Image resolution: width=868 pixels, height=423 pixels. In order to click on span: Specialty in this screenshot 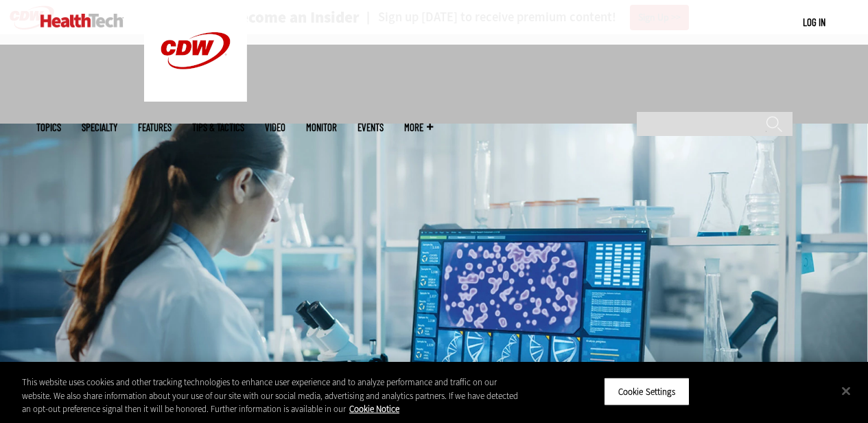, I will do `click(100, 127)`.